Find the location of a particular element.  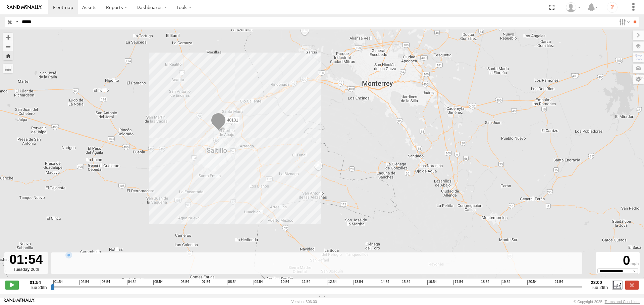

div: Version: 306.00 is located at coordinates (304, 302).